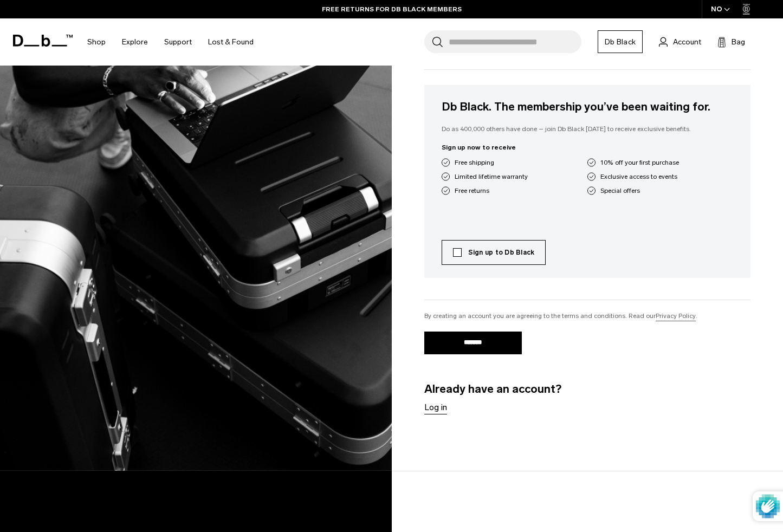 Image resolution: width=783 pixels, height=532 pixels. What do you see at coordinates (491, 177) in the screenshot?
I see `span: Limited lifetime warranty` at bounding box center [491, 177].